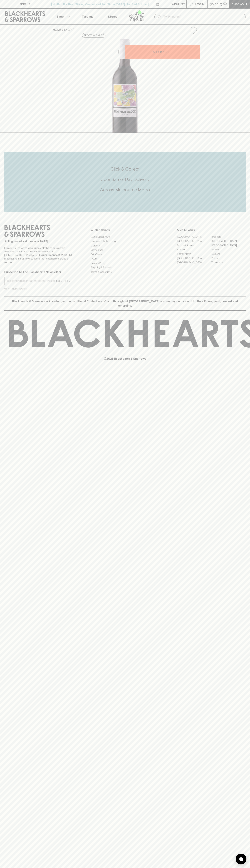 Image resolution: width=250 pixels, height=868 pixels. What do you see at coordinates (229, 262) in the screenshot?
I see `a: Thornbury` at bounding box center [229, 262].